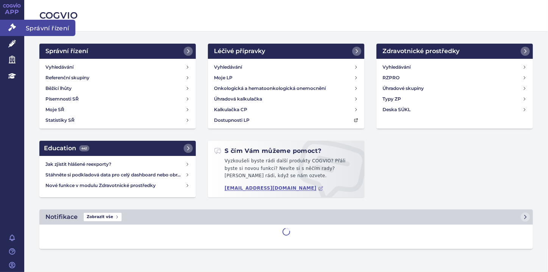 The image size is (548, 272). What do you see at coordinates (223, 78) in the screenshot?
I see `h4: Moje LP` at bounding box center [223, 78].